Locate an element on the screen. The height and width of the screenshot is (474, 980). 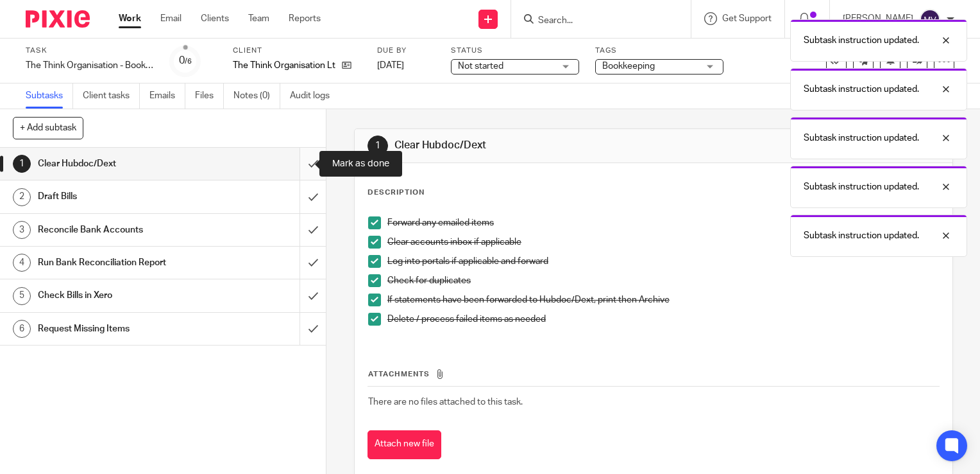
div: 3 is located at coordinates (21, 230).